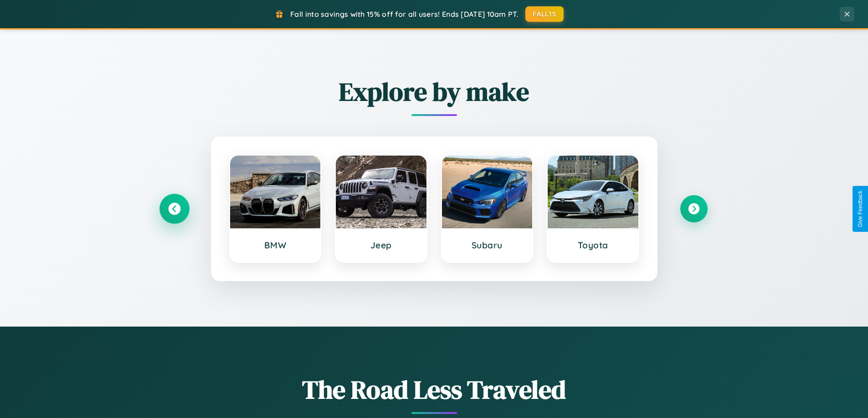 Image resolution: width=868 pixels, height=418 pixels. I want to click on button: FALL15, so click(545, 14).